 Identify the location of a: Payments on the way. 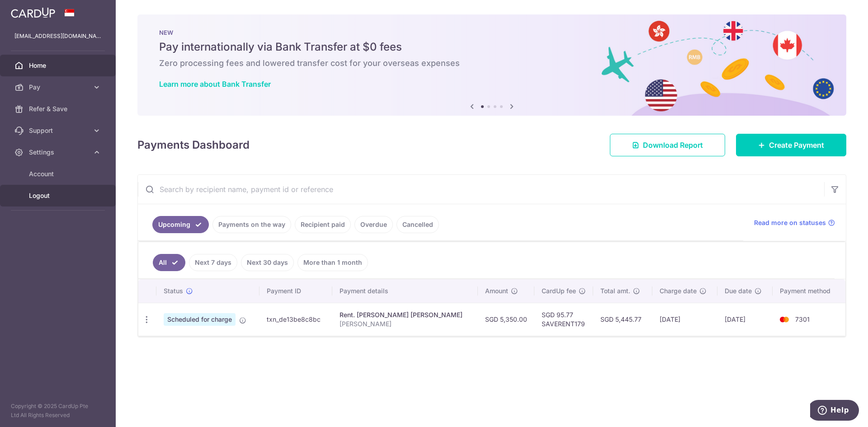
(252, 225).